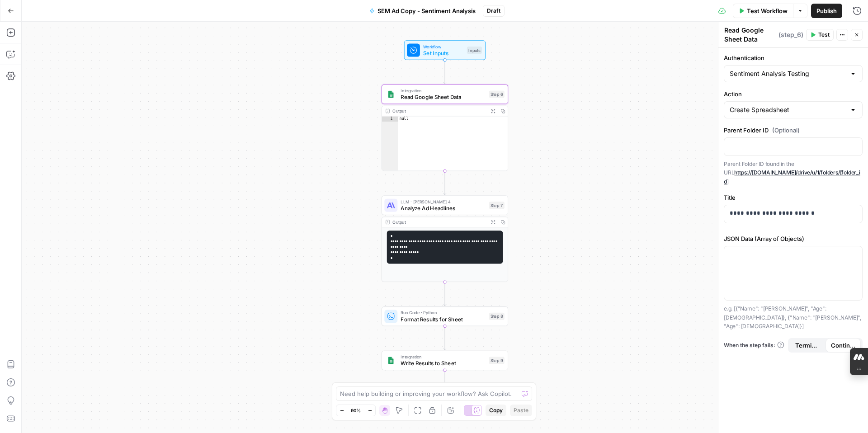  Describe the element at coordinates (443, 208) in the screenshot. I see `span: Analyze Ad Headlines` at that location.